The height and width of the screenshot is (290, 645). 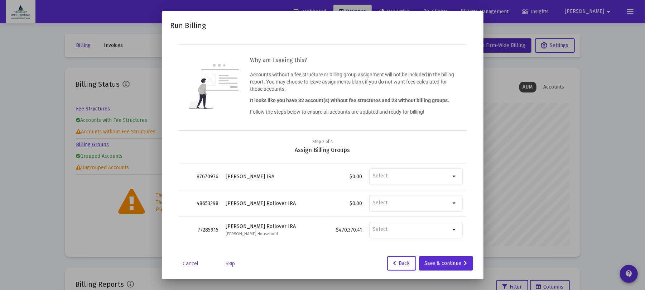 What do you see at coordinates (231, 263) in the screenshot?
I see `a: Skip` at bounding box center [231, 263].